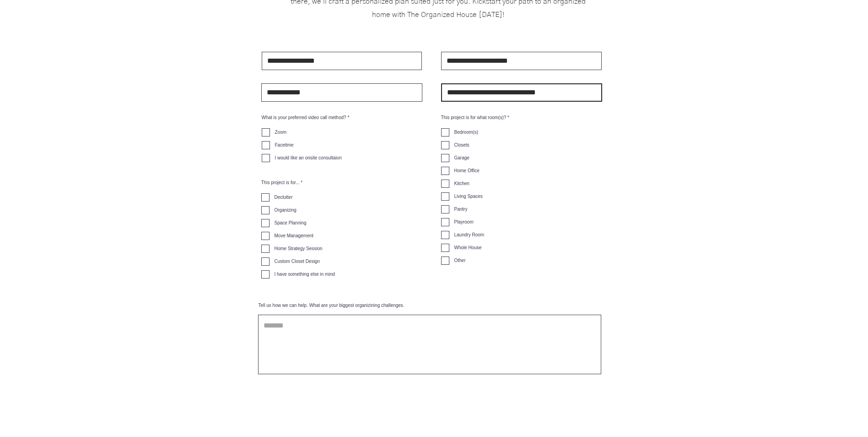  I want to click on span: Garage, so click(462, 157).